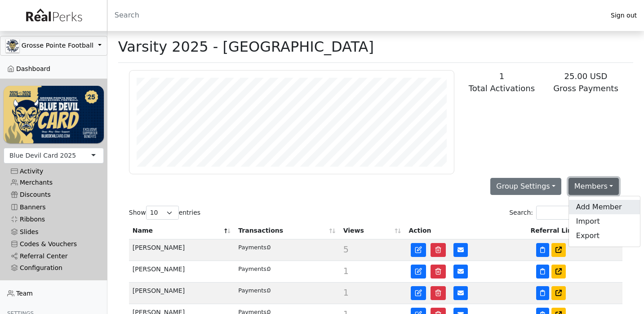  What do you see at coordinates (566, 212) in the screenshot?
I see `label: Search:` at bounding box center [566, 212].